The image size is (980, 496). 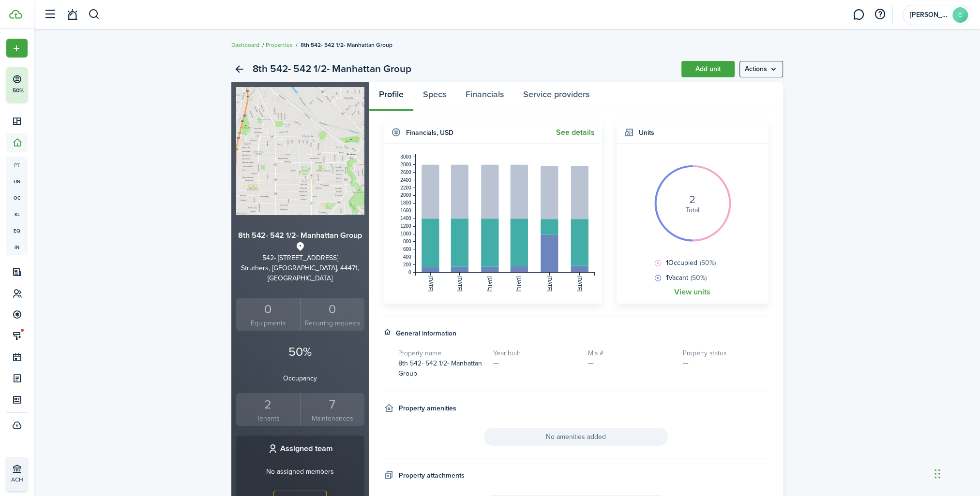 What do you see at coordinates (938, 474) in the screenshot?
I see `div: Drag` at bounding box center [938, 474].